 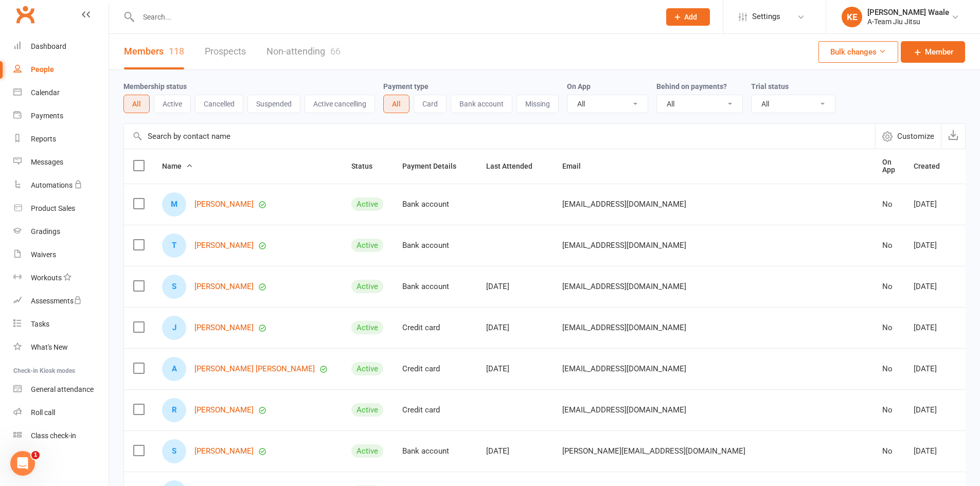 What do you see at coordinates (908, 22) in the screenshot?
I see `div: A-Team Jiu Jitsu` at bounding box center [908, 22].